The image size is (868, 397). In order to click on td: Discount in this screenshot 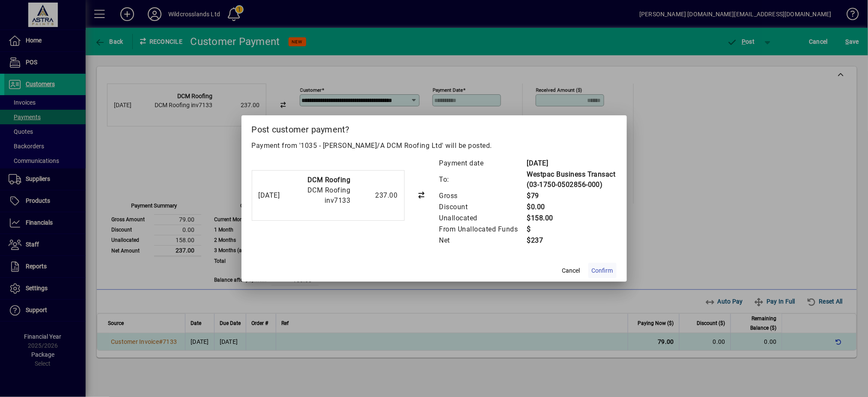, I will do `click(483, 207)`.